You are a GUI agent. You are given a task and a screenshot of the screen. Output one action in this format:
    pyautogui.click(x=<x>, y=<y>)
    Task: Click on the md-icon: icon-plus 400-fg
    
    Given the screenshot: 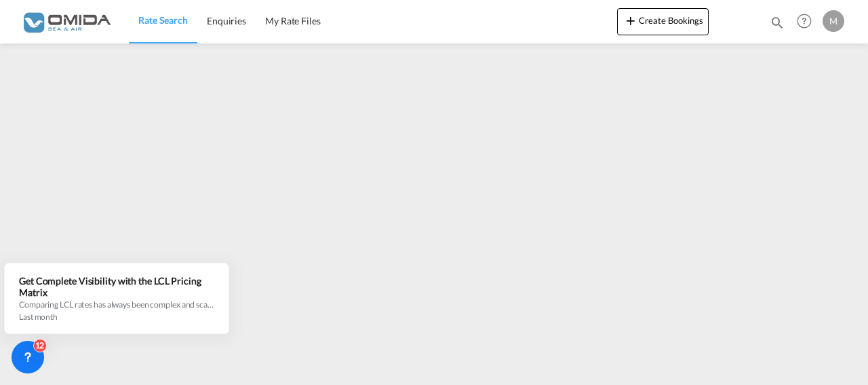 What is the action you would take?
    pyautogui.click(x=631, y=21)
    